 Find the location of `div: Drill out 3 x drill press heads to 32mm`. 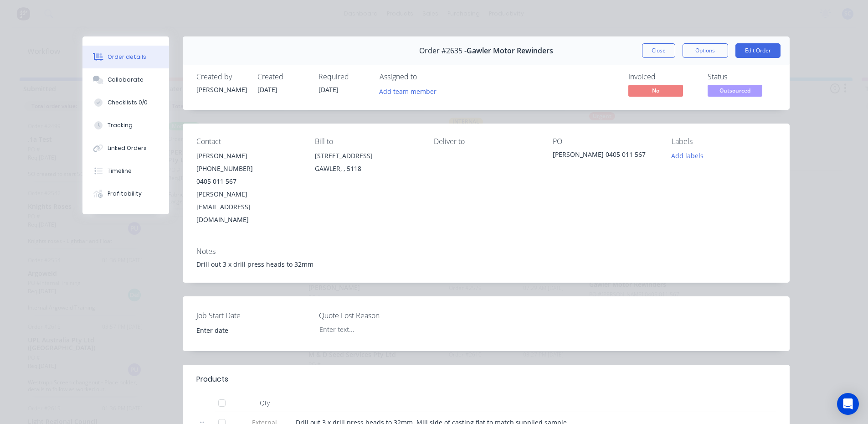

div: Drill out 3 x drill press heads to 32mm is located at coordinates (486, 264).